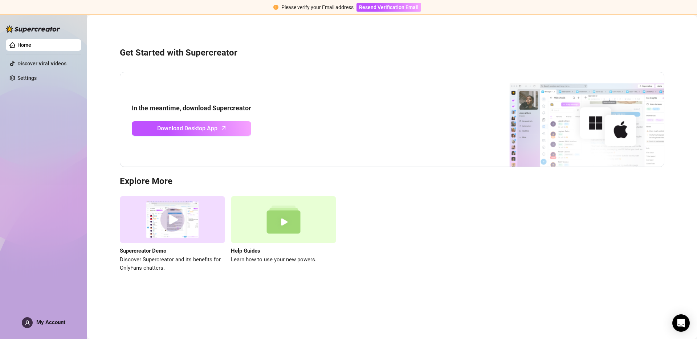  Describe the element at coordinates (51, 322) in the screenshot. I see `span: My Account` at that location.